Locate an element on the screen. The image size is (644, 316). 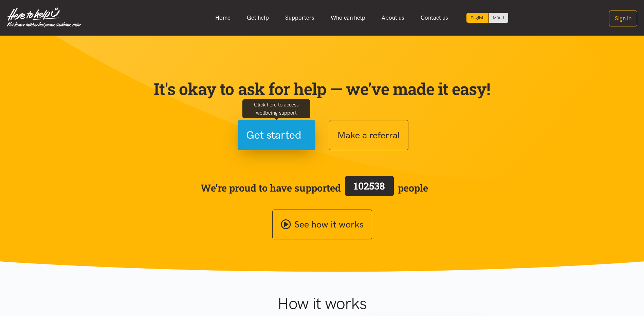
a: See how it works is located at coordinates (322, 225).